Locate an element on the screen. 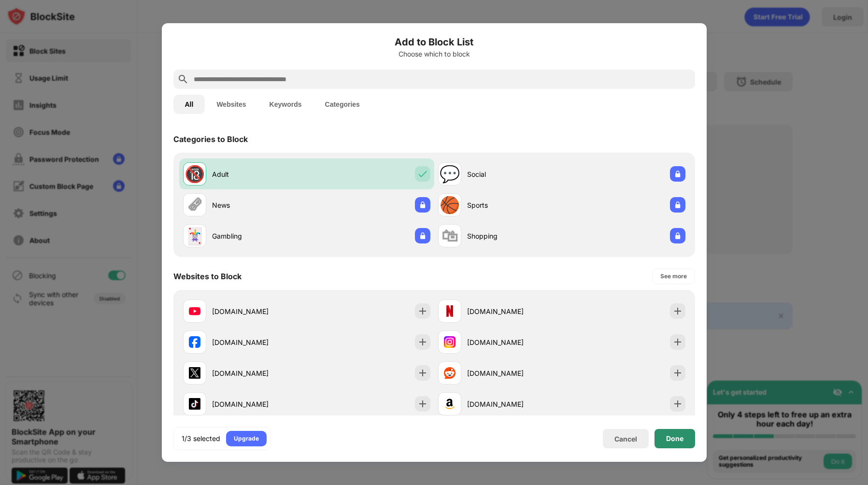  div: Sports is located at coordinates (514, 205).